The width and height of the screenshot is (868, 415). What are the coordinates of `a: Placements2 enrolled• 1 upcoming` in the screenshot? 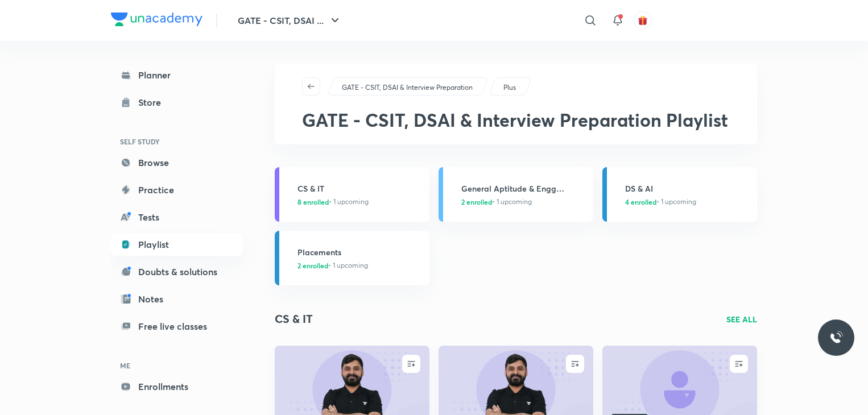 It's located at (352, 258).